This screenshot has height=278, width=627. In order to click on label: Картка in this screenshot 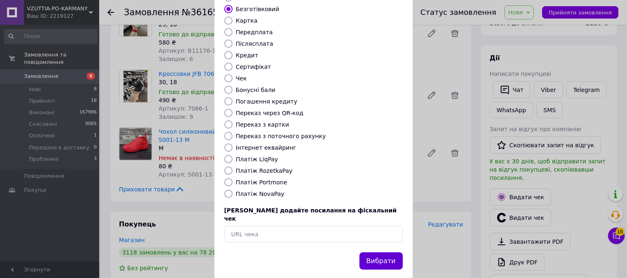, I will do `click(247, 21)`.